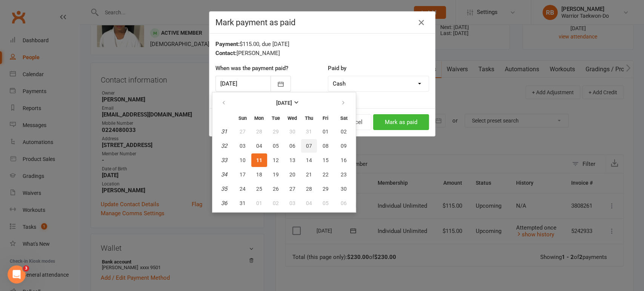 The width and height of the screenshot is (644, 291). Describe the element at coordinates (242, 118) in the screenshot. I see `small: Sunday` at that location.